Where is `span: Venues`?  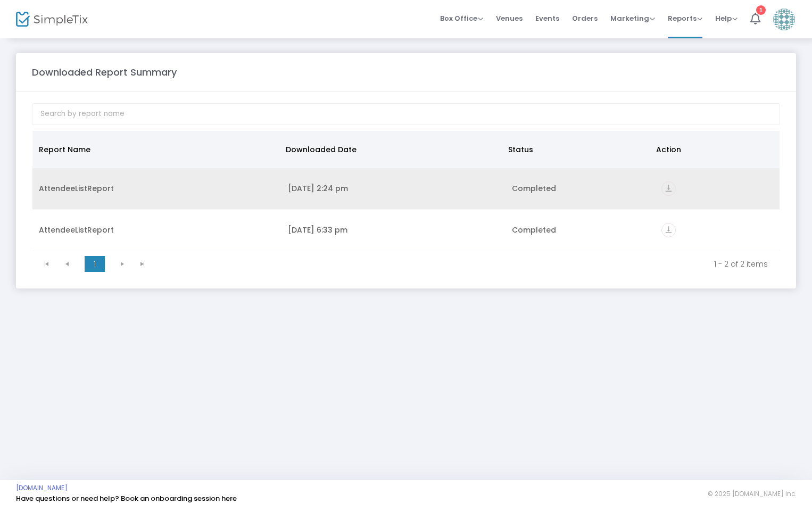
span: Venues is located at coordinates (509, 18).